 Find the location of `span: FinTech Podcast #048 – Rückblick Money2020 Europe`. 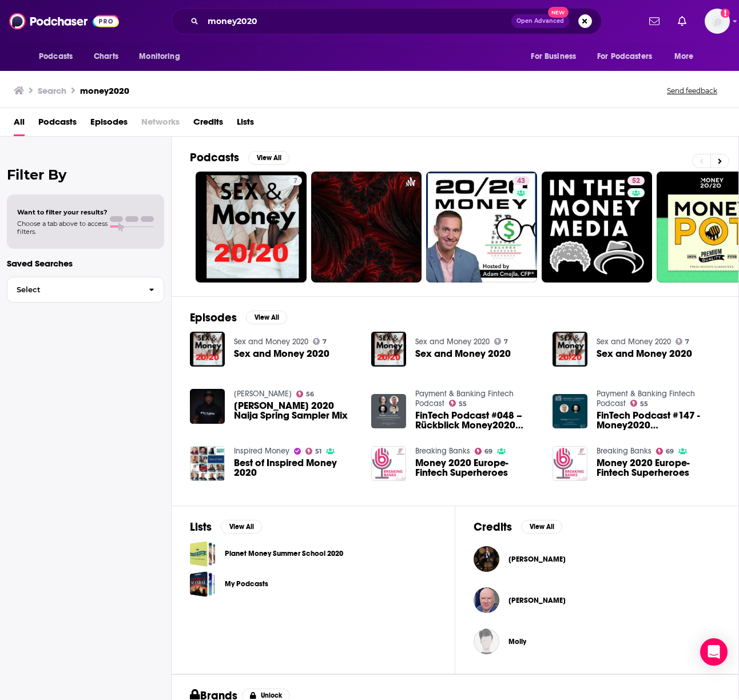

span: FinTech Podcast #048 – Rückblick Money2020 Europe is located at coordinates (477, 420).